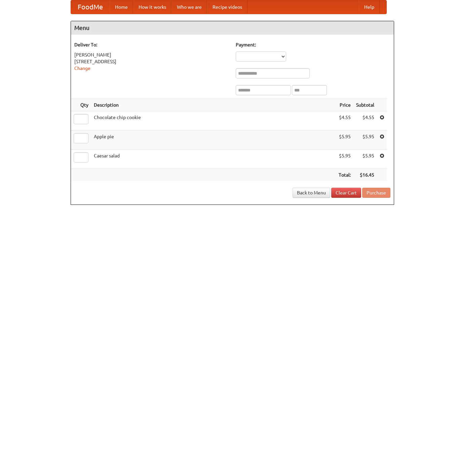 The width and height of the screenshot is (457, 476). Describe the element at coordinates (365, 105) in the screenshot. I see `th: Subtotal` at that location.